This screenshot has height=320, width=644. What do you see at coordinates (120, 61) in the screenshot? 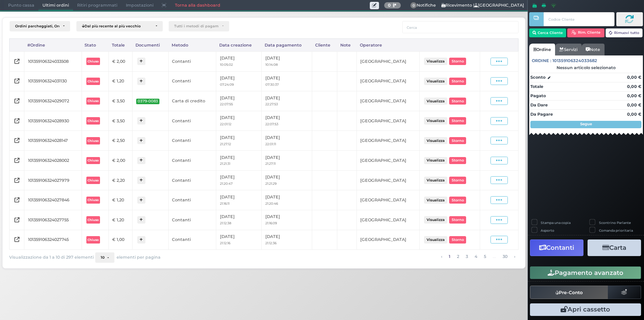
I see `td: € 2,00` at bounding box center [120, 61].